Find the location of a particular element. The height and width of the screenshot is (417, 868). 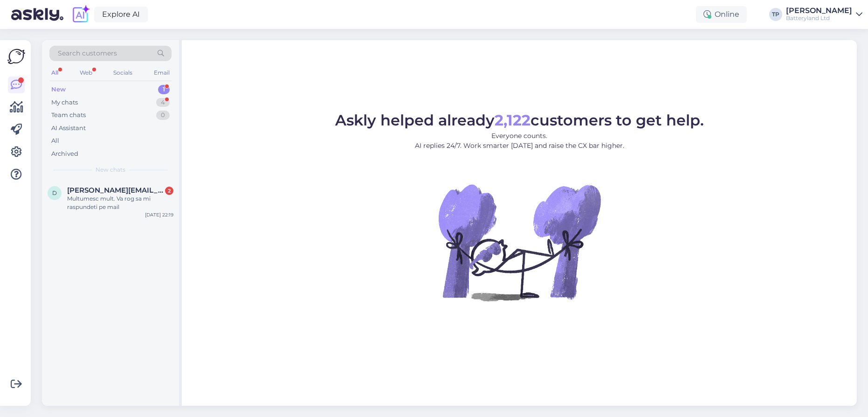

div: Web is located at coordinates (86, 73).